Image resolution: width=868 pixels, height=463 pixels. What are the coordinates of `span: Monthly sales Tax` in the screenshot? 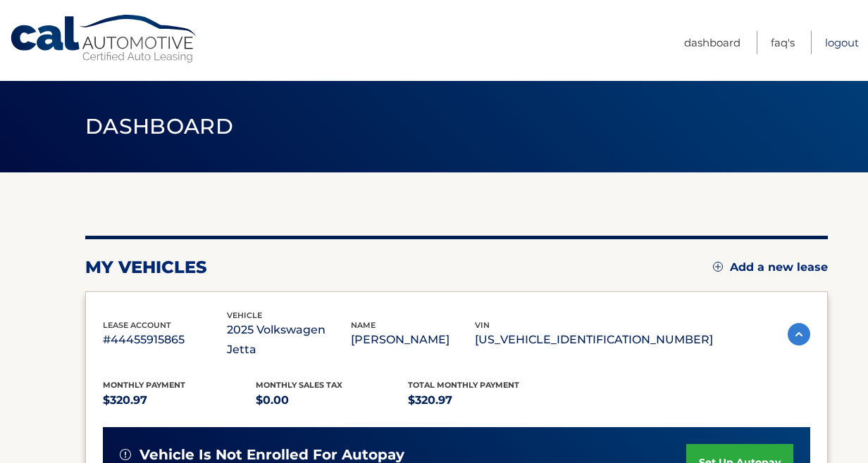 It's located at (298, 385).